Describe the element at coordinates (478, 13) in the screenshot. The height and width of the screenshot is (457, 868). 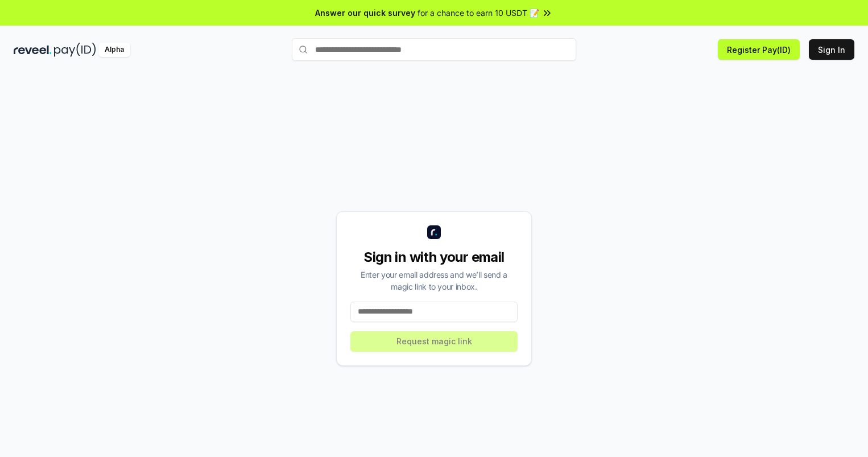
I see `span: for a chance to earn 10 USDT 📝` at that location.